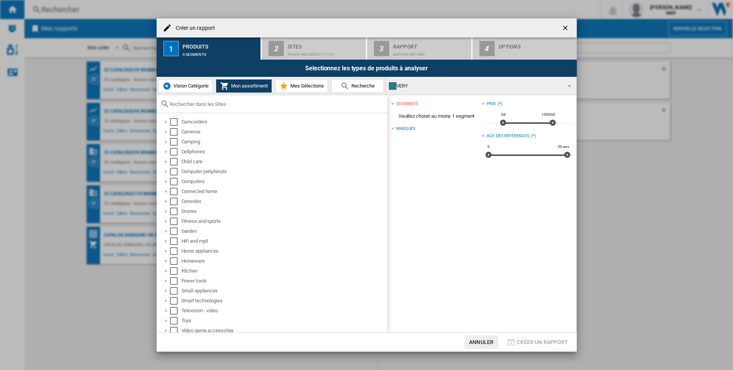 This screenshot has width=733, height=370. I want to click on div: Consoles, so click(284, 201).